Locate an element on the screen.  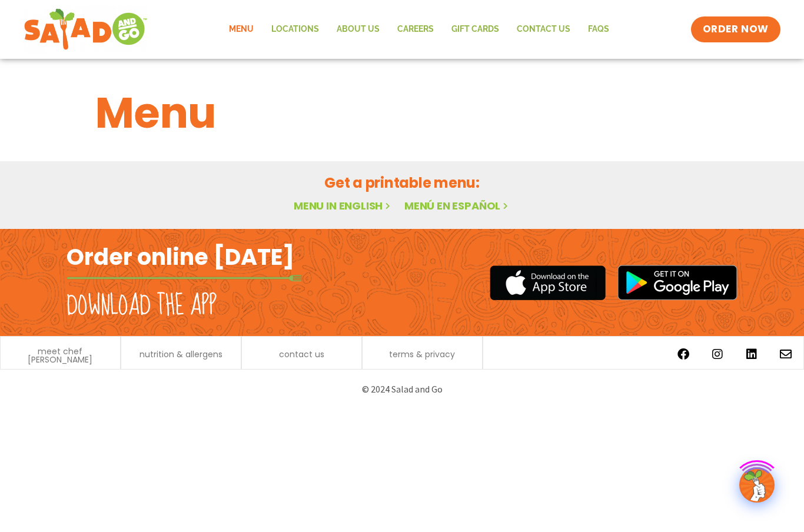
h2: Download the app is located at coordinates (141, 306).